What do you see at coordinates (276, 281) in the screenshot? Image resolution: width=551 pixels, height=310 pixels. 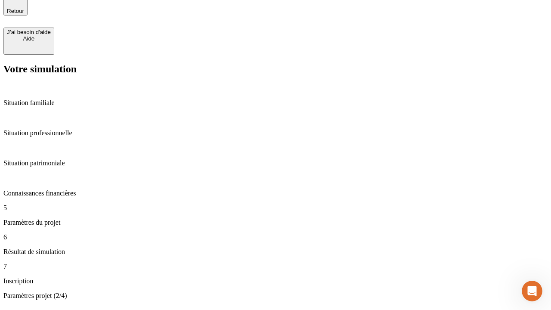 I see `p: Inscription` at bounding box center [276, 281].